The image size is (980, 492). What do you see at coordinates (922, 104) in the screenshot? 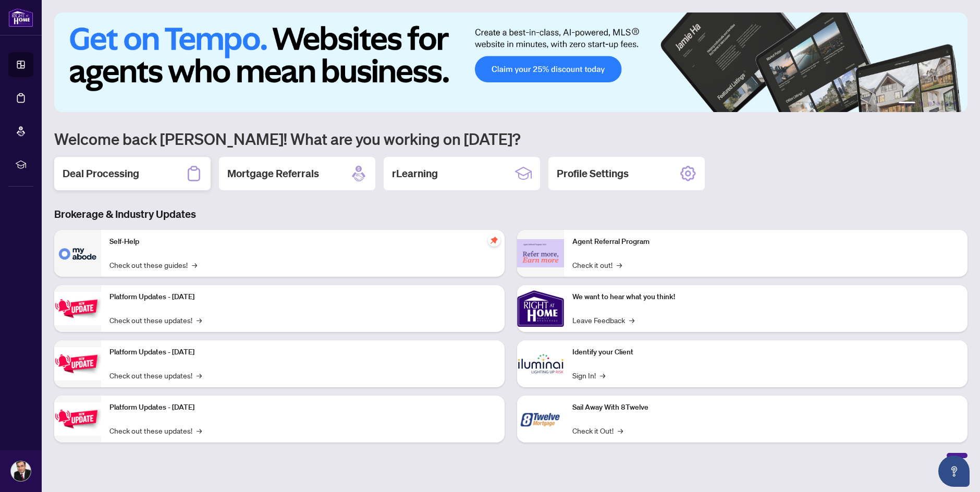
I see `button: 2` at bounding box center [922, 104].